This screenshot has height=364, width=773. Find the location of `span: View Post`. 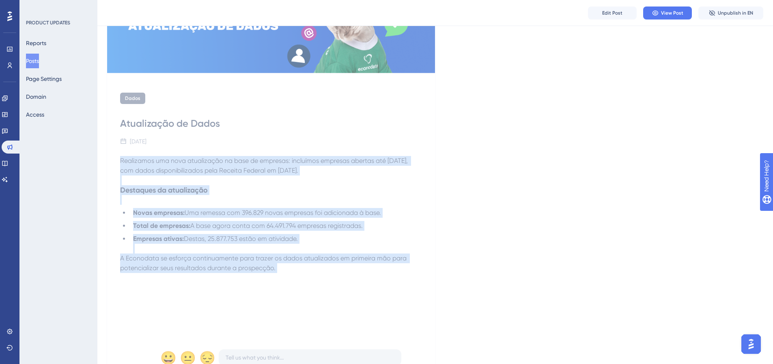

span: View Post is located at coordinates (672, 13).